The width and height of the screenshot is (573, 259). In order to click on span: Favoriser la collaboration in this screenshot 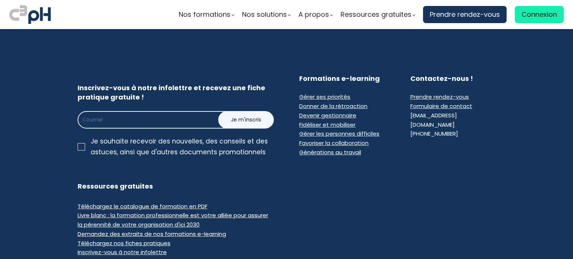, I will do `click(334, 143)`.